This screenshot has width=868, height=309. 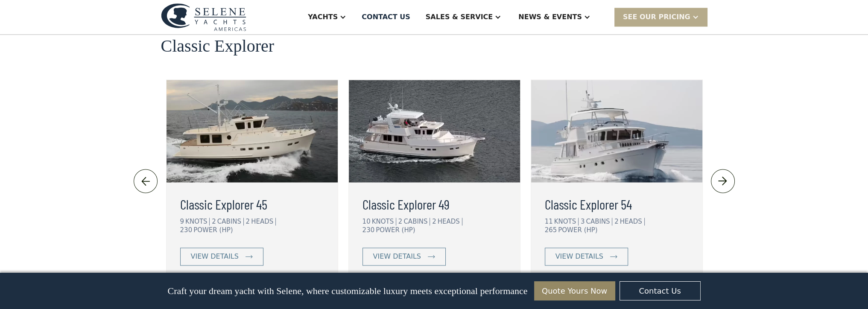 What do you see at coordinates (660, 291) in the screenshot?
I see `a: Contact Us` at bounding box center [660, 291].